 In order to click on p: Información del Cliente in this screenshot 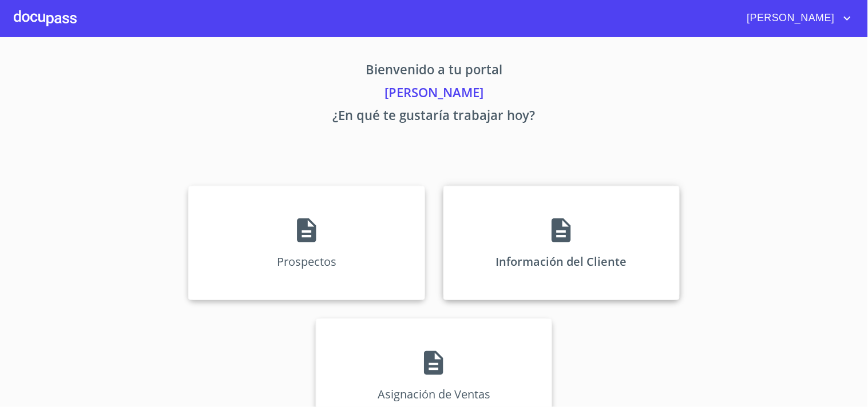, I will do `click(561, 261)`.